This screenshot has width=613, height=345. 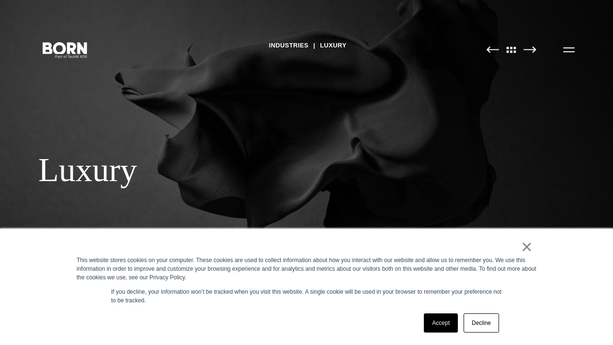 I want to click on a: Industries, so click(x=289, y=46).